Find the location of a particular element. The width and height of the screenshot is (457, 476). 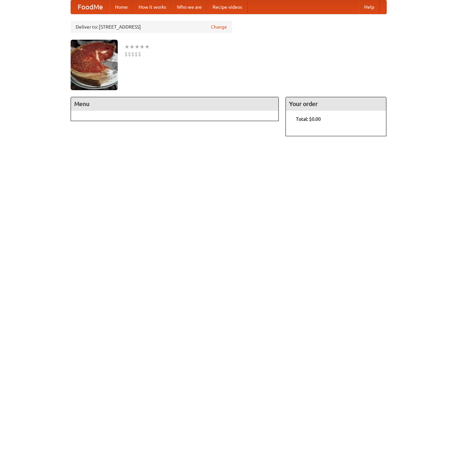

b: Total: $0.00 is located at coordinates (308, 119).